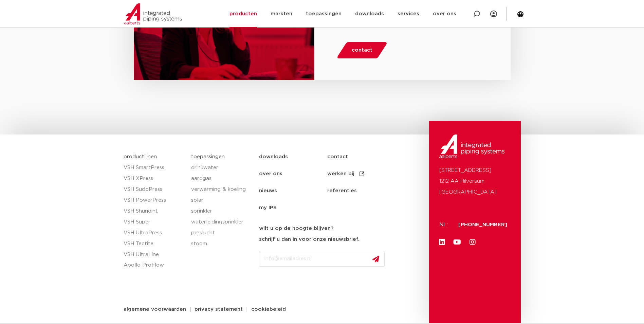  What do you see at coordinates (154, 168) in the screenshot?
I see `a: VSH SmartPress` at bounding box center [154, 168].